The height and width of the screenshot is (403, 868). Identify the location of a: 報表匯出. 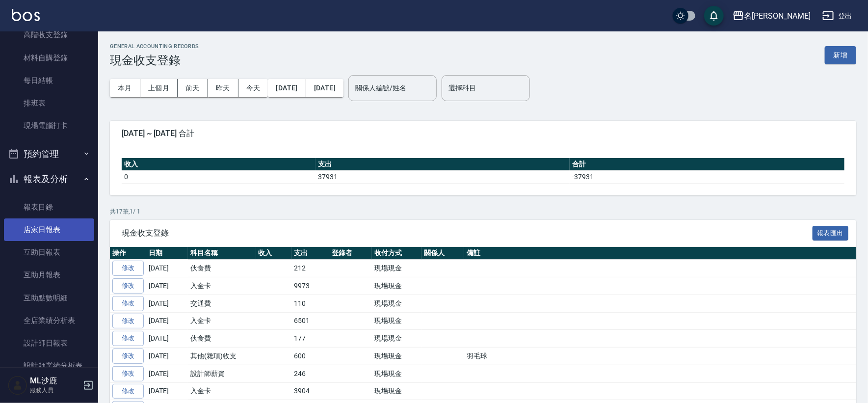
(831, 232).